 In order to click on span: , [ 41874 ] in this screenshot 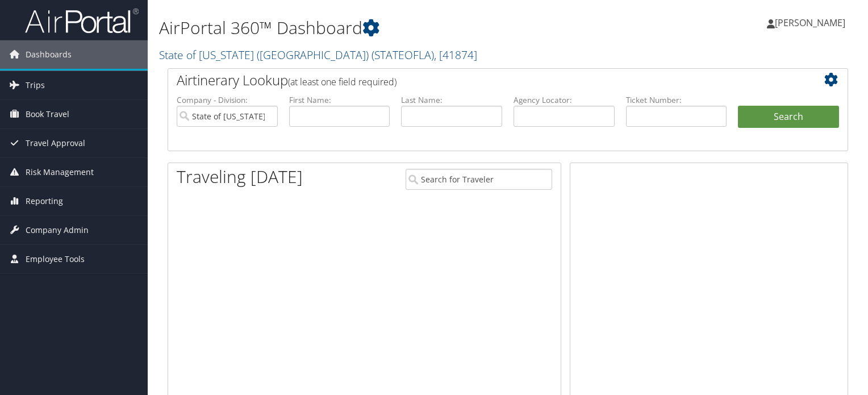, I will do `click(455, 54)`.